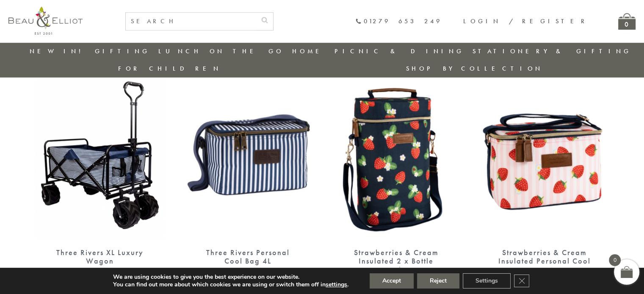 The width and height of the screenshot is (644, 294). What do you see at coordinates (170, 68) in the screenshot?
I see `a: For Children` at bounding box center [170, 68].